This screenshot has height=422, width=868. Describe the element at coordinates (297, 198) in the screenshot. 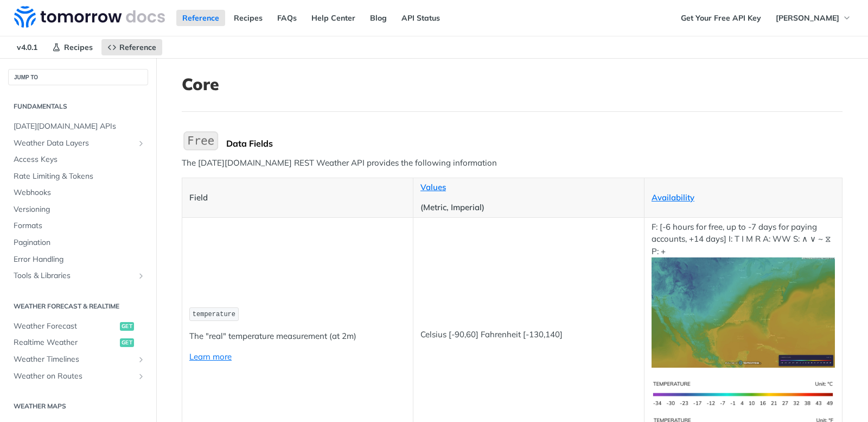

I see `p: Field` at that location.